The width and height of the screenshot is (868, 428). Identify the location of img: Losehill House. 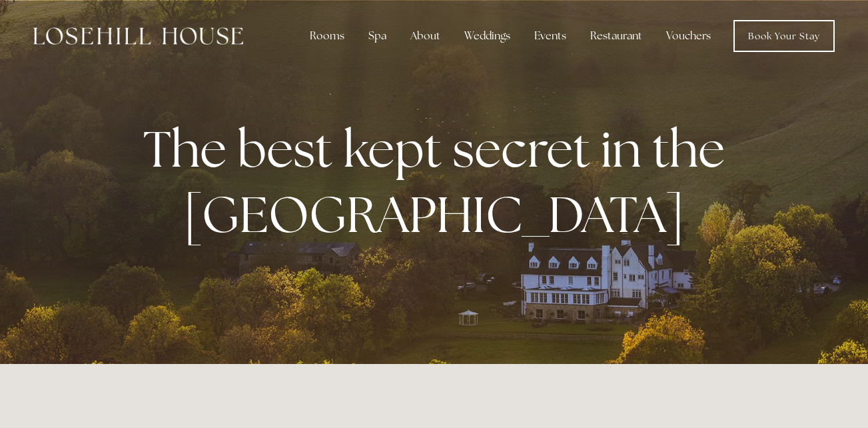
(138, 36).